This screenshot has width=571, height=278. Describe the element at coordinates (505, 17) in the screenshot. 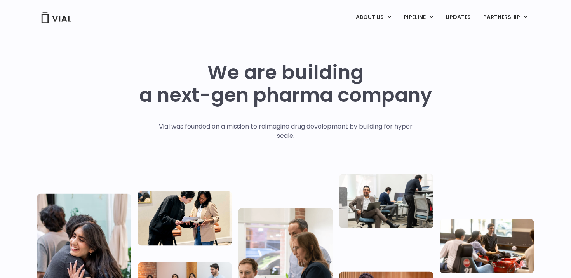

I see `a: PARTNERSHIPMenu Toggle` at that location.